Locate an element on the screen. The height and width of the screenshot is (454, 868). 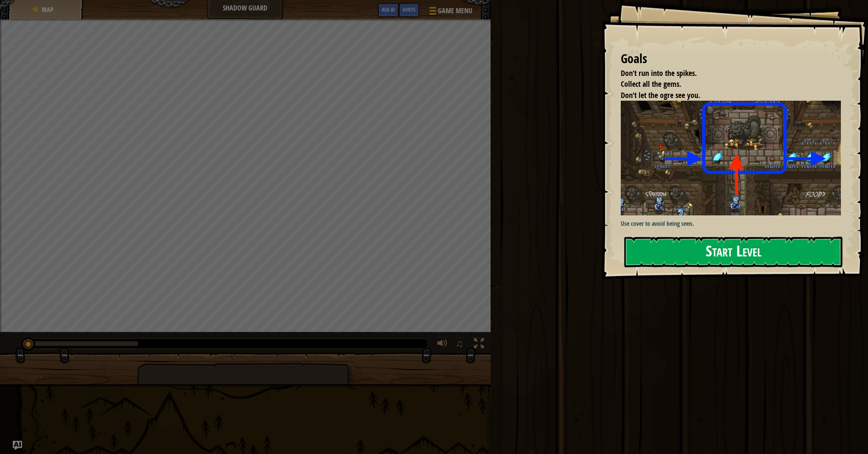
span: Game Menu is located at coordinates (455, 11).